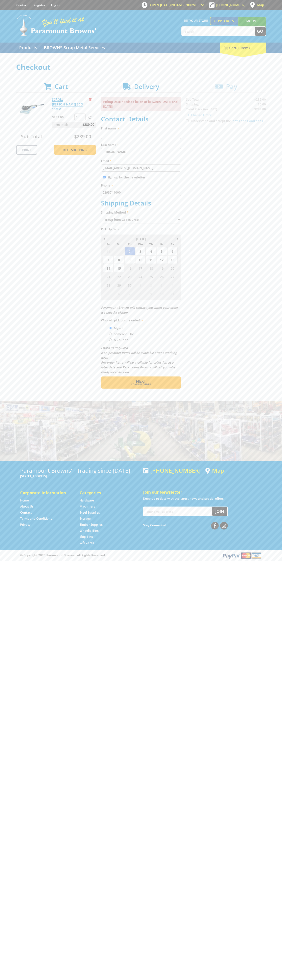 Image resolution: width=282 pixels, height=980 pixels. What do you see at coordinates (31, 136) in the screenshot?
I see `span: Sub Total` at bounding box center [31, 136].